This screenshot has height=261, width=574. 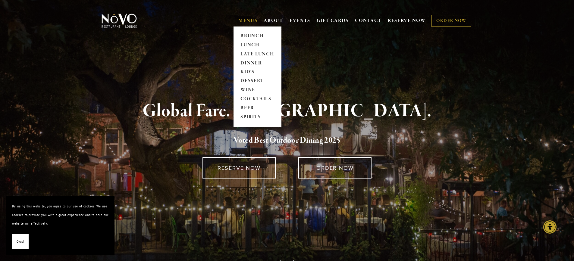 What do you see at coordinates (287, 141) in the screenshot?
I see `h2: 5` at bounding box center [287, 141].